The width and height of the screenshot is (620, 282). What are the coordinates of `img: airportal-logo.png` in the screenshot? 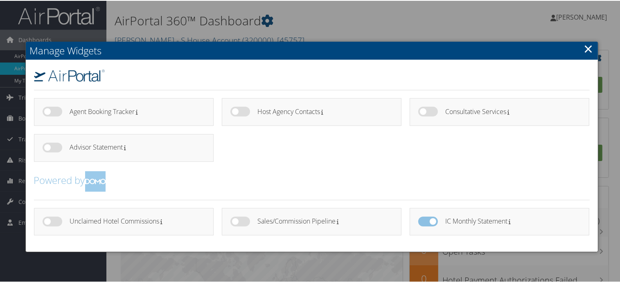 It's located at (70, 75).